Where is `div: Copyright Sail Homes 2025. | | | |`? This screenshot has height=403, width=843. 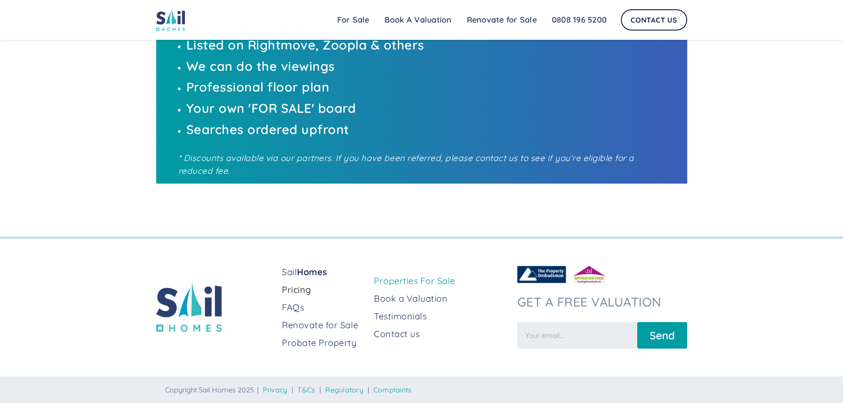
div: Copyright Sail Homes 2025. | | | | is located at coordinates (426, 390).